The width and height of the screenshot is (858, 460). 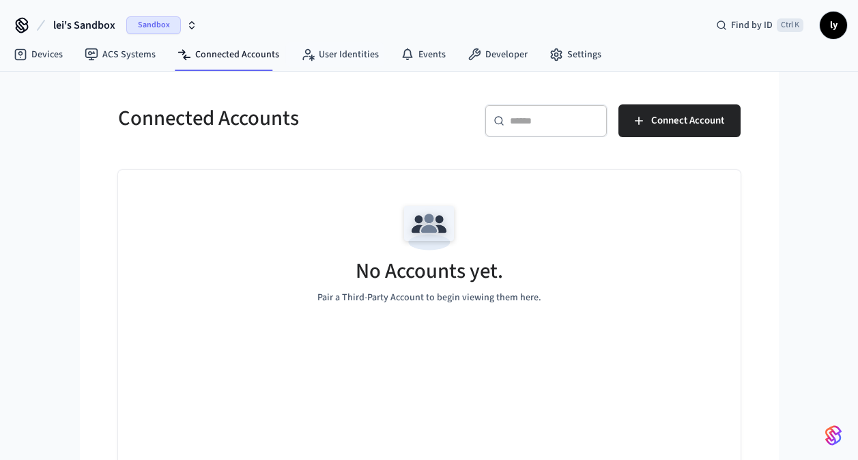 I want to click on h5: Connected Accounts, so click(x=270, y=118).